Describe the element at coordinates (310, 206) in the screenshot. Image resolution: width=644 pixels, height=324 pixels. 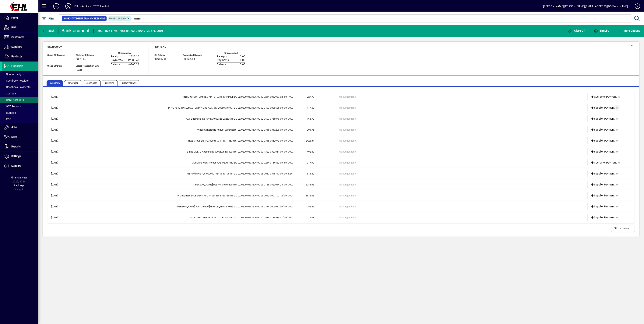
I see `span: -755.65` at that location.